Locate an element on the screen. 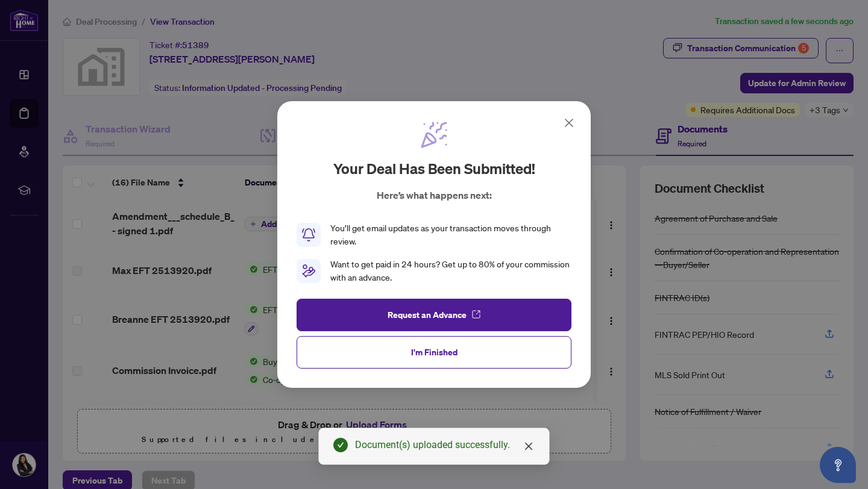  button: Request an Advance is located at coordinates (434, 315).